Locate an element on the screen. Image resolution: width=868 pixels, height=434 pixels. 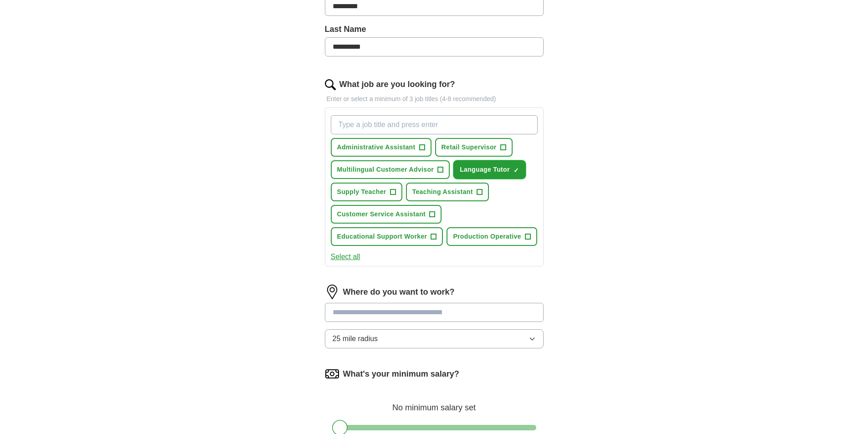
input: Type a job title and press enter is located at coordinates (434, 125).